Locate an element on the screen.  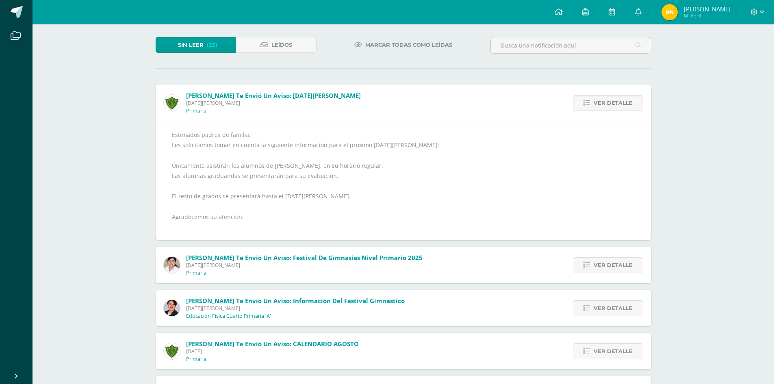
span: (23) is located at coordinates (212, 45).